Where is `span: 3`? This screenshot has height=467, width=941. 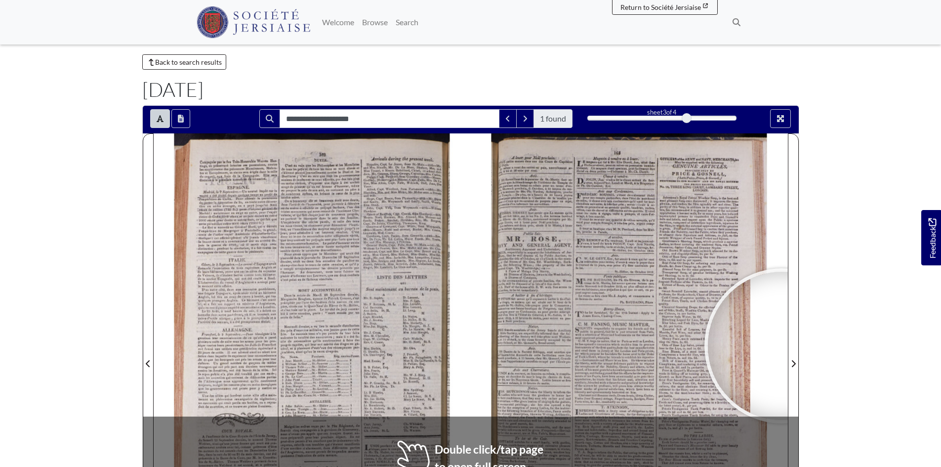 span: 3 is located at coordinates (664, 112).